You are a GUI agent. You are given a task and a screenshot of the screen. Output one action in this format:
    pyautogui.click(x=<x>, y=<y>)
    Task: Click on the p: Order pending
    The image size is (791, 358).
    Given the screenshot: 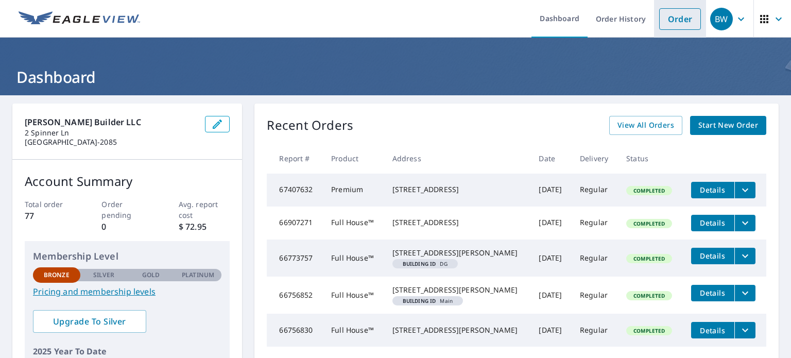 What is the action you would take?
    pyautogui.click(x=127, y=210)
    